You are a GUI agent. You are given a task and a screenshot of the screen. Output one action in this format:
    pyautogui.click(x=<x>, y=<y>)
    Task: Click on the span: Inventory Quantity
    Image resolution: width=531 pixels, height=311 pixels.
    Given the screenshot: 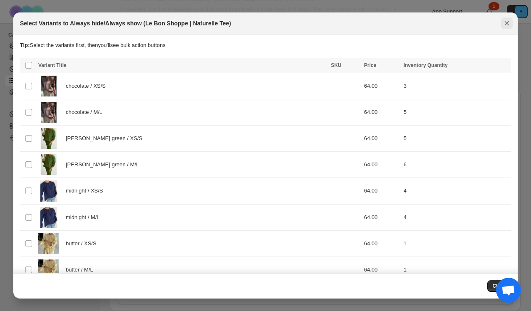 What is the action you would take?
    pyautogui.click(x=425, y=65)
    